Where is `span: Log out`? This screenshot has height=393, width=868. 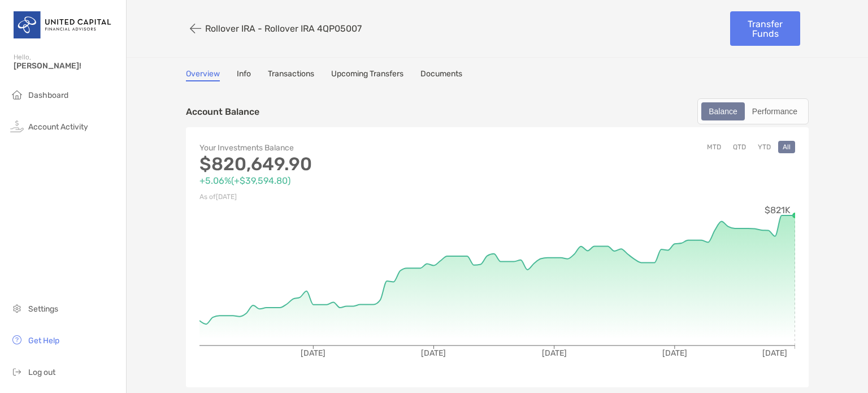
span: Log out is located at coordinates (42, 372).